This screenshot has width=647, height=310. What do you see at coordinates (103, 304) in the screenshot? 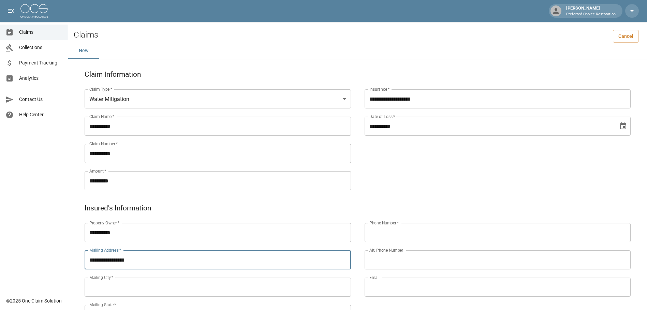
I see `label: Mailing State` at bounding box center [103, 304].